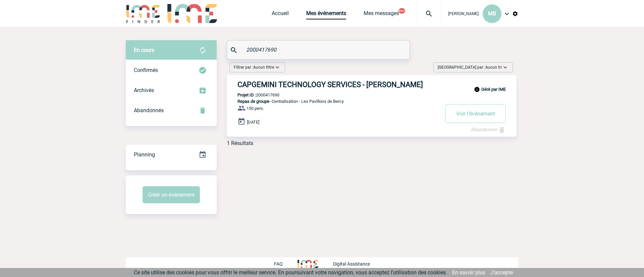 The image size is (644, 277). Describe the element at coordinates (280, 15) in the screenshot. I see `a: Accueil` at that location.